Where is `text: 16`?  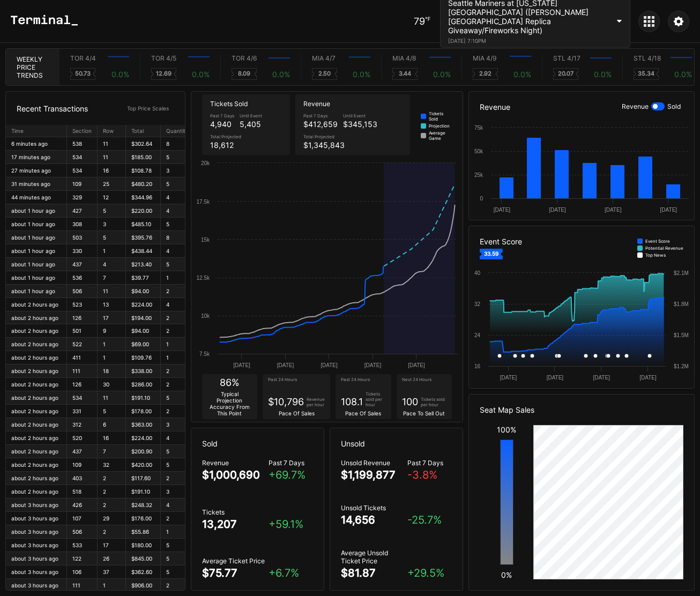
text: 16 is located at coordinates (478, 366).